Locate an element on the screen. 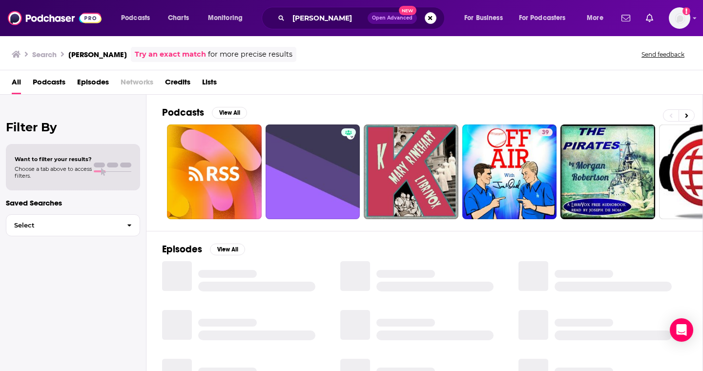 The height and width of the screenshot is (371, 703). span: Open Advanced is located at coordinates (392, 18).